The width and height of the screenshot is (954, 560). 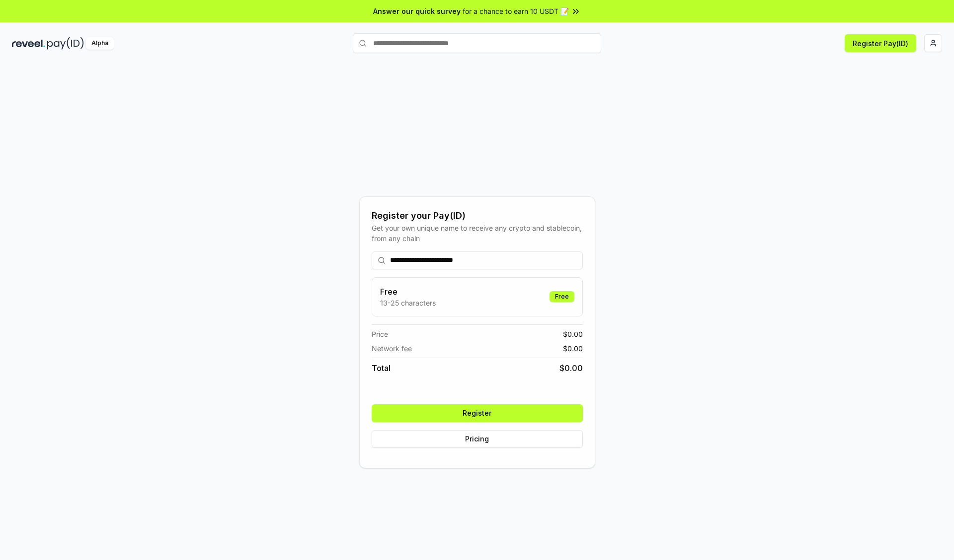 I want to click on span: Network fee, so click(x=392, y=349).